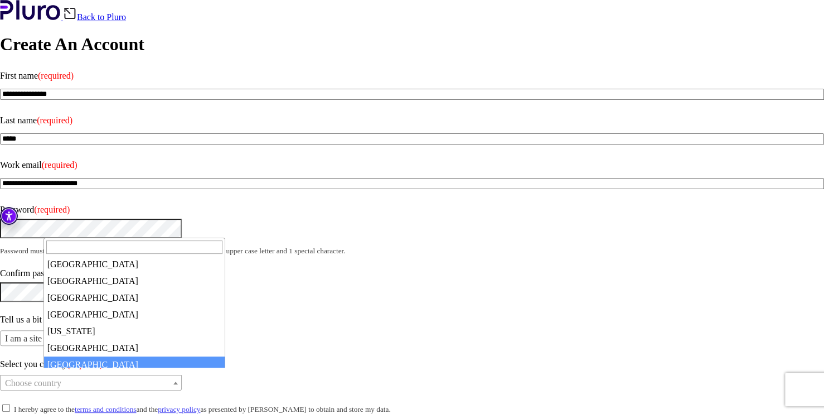 The width and height of the screenshot is (824, 414). I want to click on a: terms and conditions, so click(105, 409).